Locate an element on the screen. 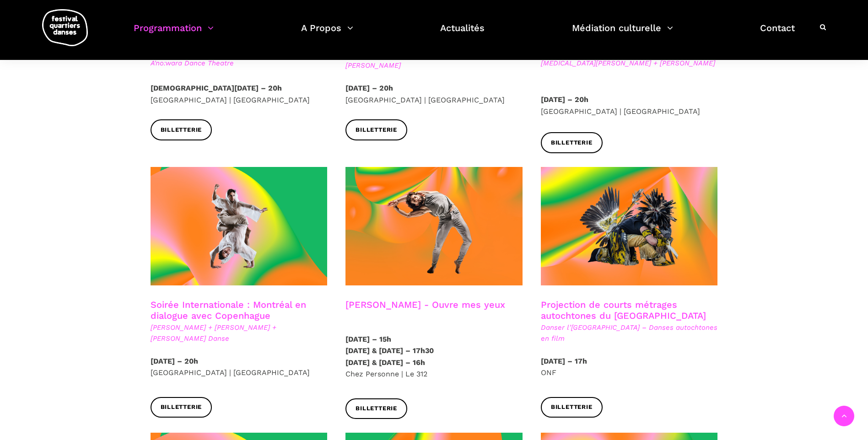 This screenshot has height=440, width=868. a: Programmation is located at coordinates (173, 33).